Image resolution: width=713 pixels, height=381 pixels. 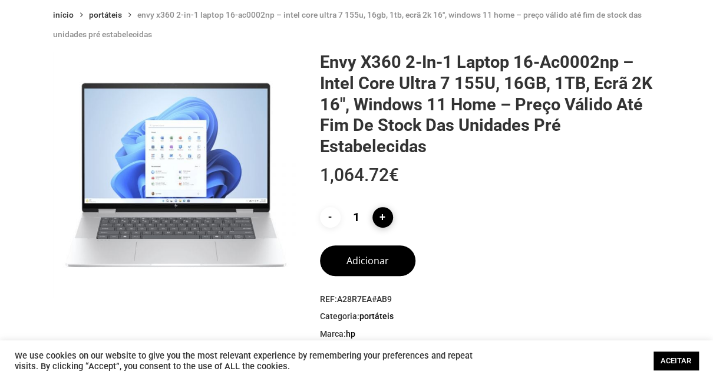 I want to click on div: We use cookies on our website to give you the most relevant experience by remembering your prefer..., so click(x=254, y=361).